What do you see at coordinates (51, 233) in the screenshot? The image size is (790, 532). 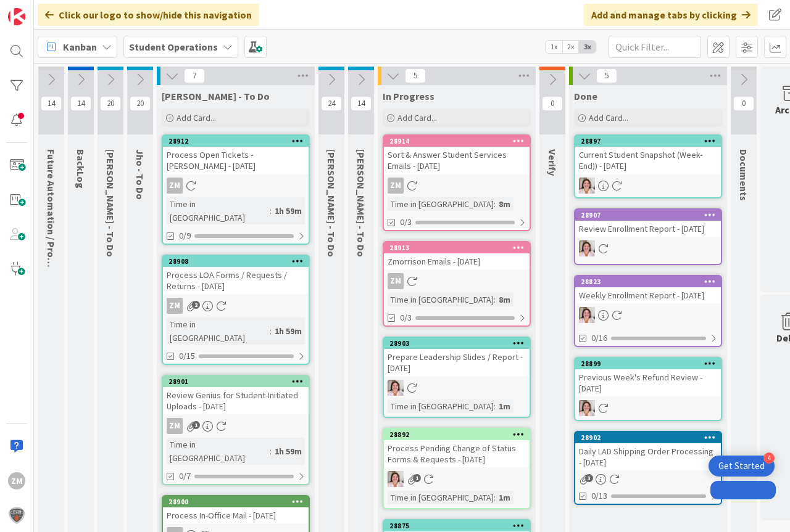 I see `span: Future Automation / Process Building` at bounding box center [51, 233].